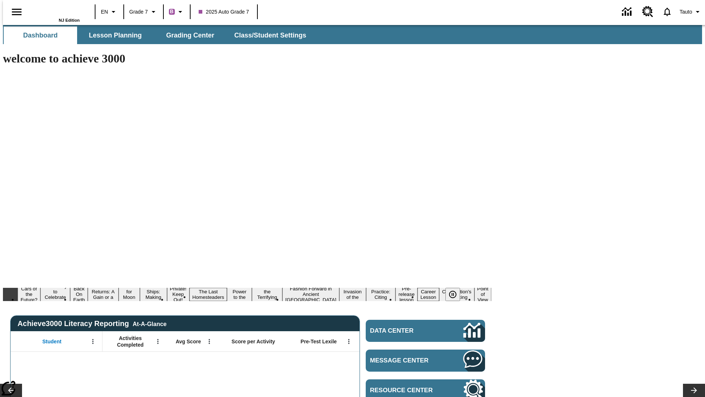  I want to click on a: Notifications, so click(668, 12).